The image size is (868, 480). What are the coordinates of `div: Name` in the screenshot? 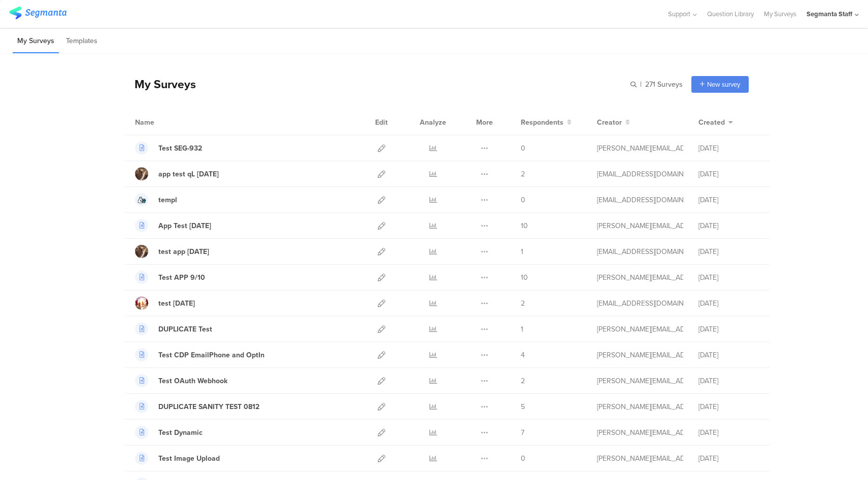 It's located at (166, 122).